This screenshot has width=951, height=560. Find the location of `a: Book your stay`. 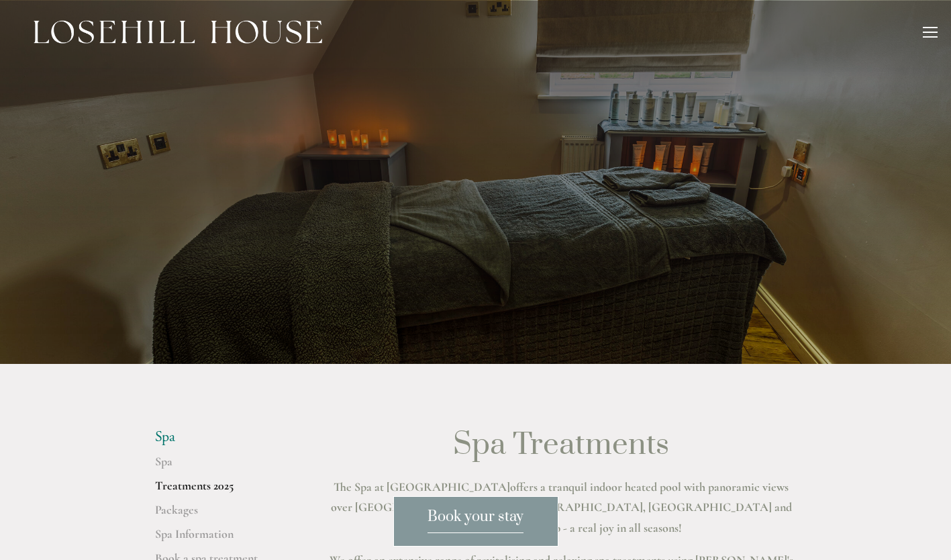

a: Book your stay is located at coordinates (476, 521).